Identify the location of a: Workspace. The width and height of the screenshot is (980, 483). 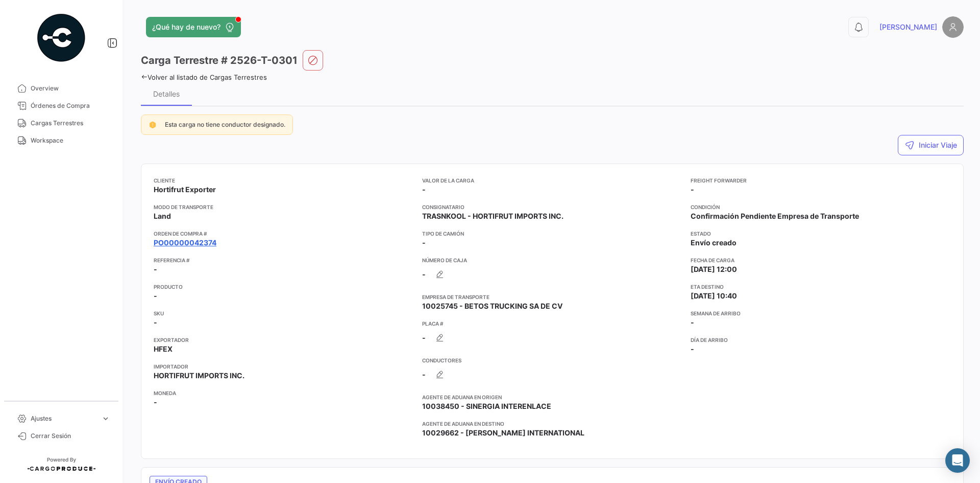
(61, 140).